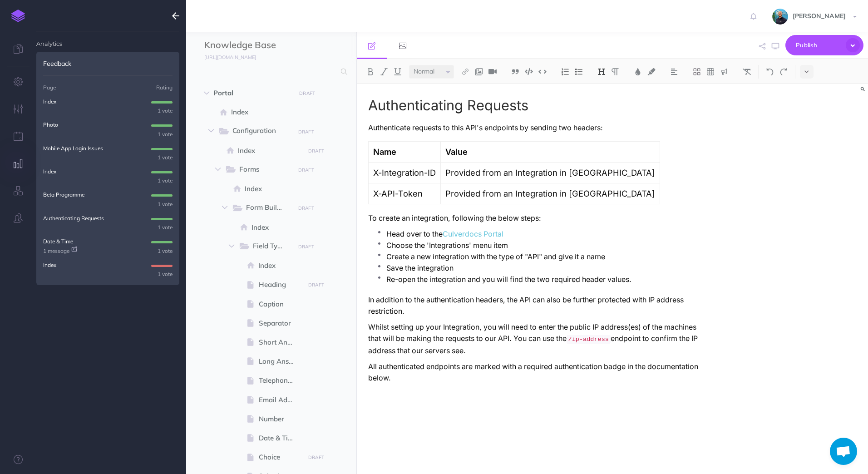 The width and height of the screenshot is (868, 474). I want to click on input: Search, so click(270, 72).